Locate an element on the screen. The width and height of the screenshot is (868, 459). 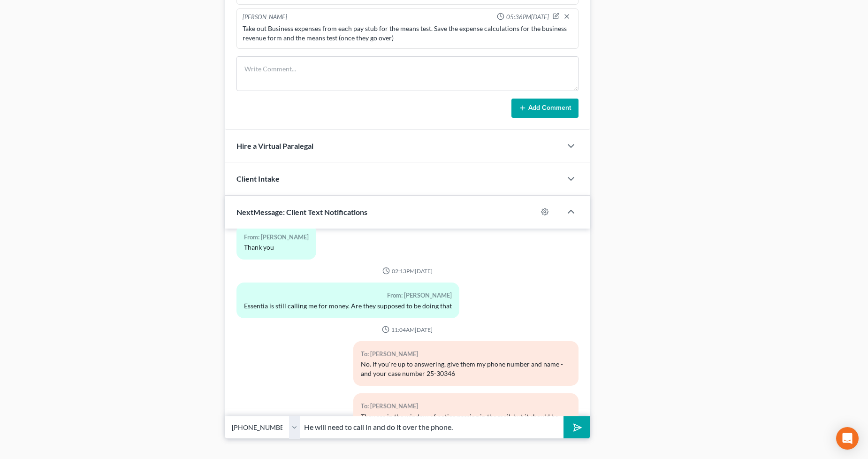
input: Say something... is located at coordinates (432, 427).